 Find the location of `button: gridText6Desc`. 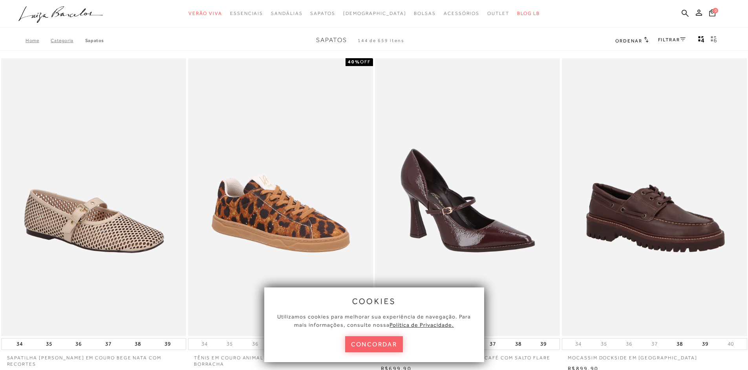

button: gridText6Desc is located at coordinates (714, 40).